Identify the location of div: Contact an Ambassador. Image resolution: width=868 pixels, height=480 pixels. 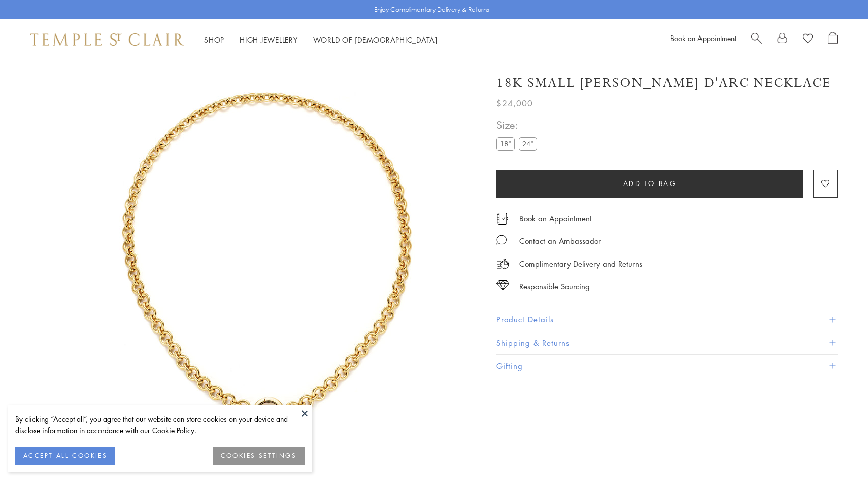
(560, 241).